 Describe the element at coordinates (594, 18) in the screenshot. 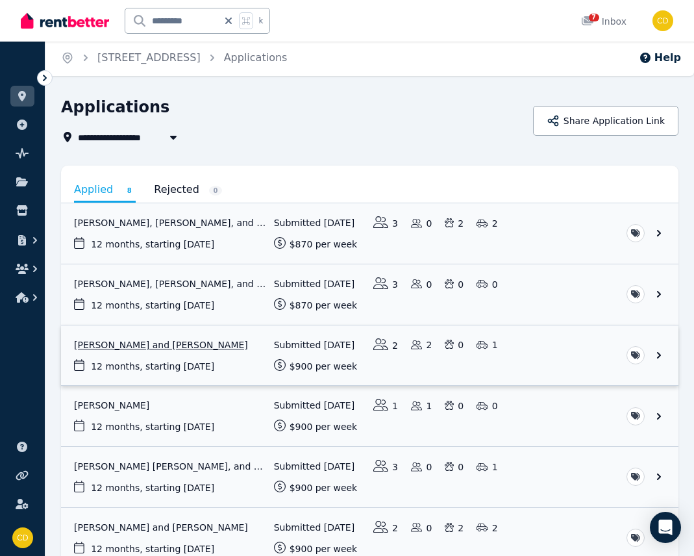

I see `span: 7` at that location.